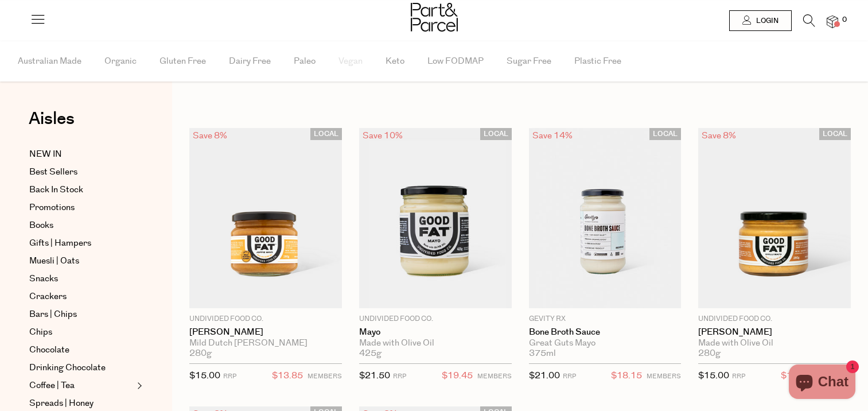 Image resolution: width=868 pixels, height=411 pixels. Describe the element at coordinates (767, 20) in the screenshot. I see `span: Login` at that location.